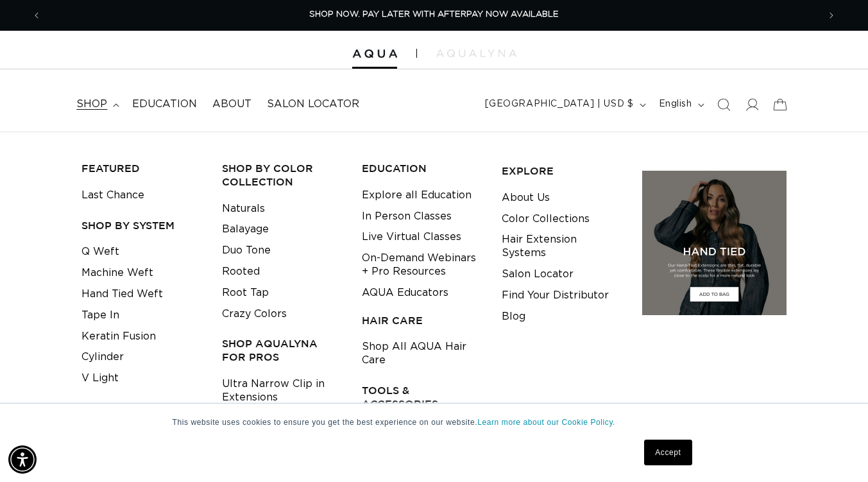 This screenshot has height=482, width=868. Describe the element at coordinates (164, 104) in the screenshot. I see `a: Education` at that location.